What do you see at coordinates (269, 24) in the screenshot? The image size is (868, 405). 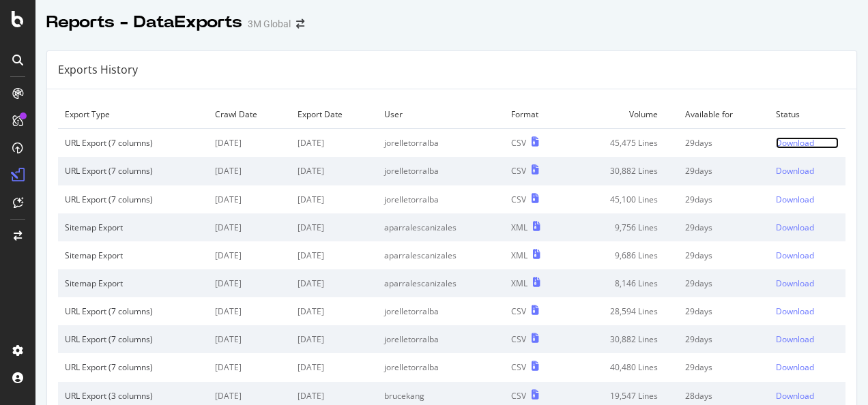 I see `div: 3M Global` at bounding box center [269, 24].